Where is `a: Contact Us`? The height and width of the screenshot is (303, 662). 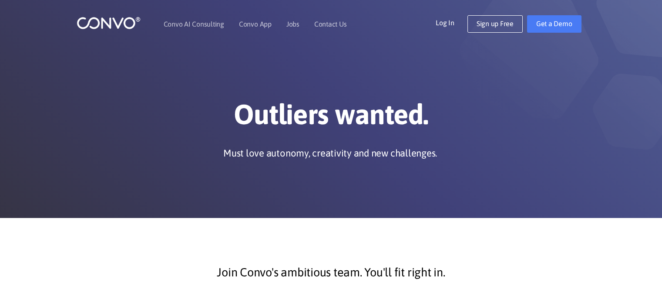 a: Contact Us is located at coordinates (331, 24).